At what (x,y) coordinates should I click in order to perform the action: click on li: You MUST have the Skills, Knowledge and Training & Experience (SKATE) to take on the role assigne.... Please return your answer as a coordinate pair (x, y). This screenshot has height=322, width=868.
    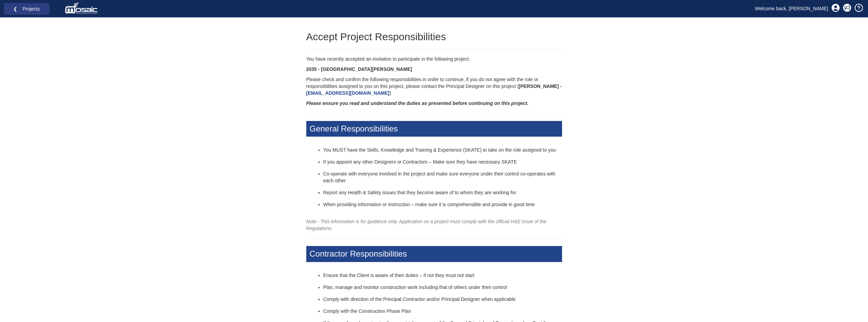
    Looking at the image, I should click on (442, 151).